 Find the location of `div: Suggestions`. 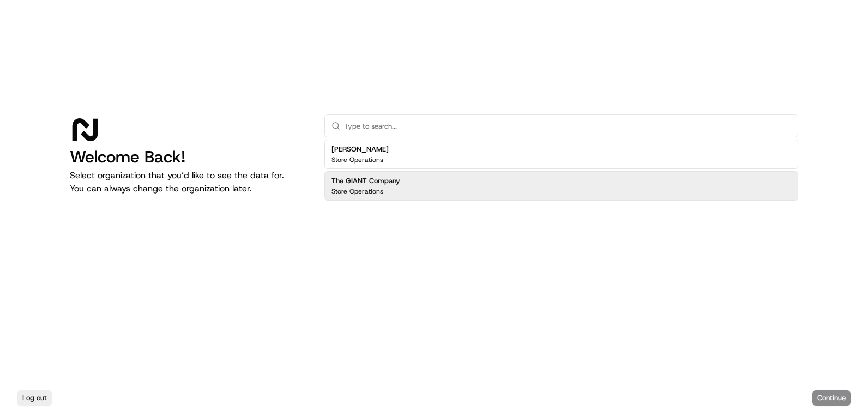

div: Suggestions is located at coordinates (561, 170).